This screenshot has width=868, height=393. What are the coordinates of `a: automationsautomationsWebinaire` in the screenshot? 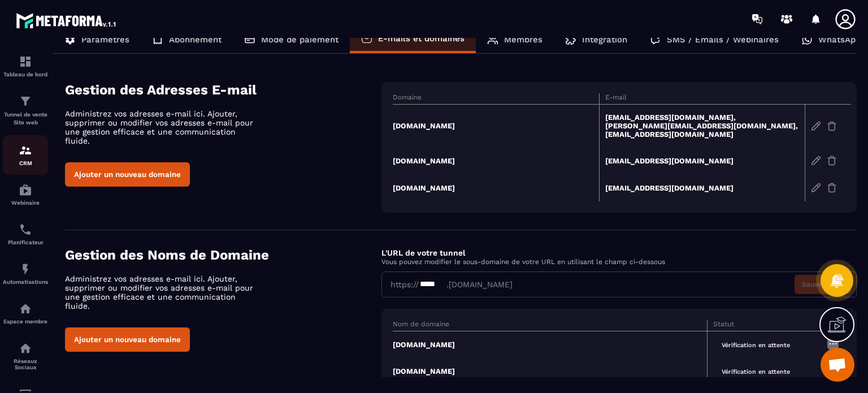 It's located at (25, 194).